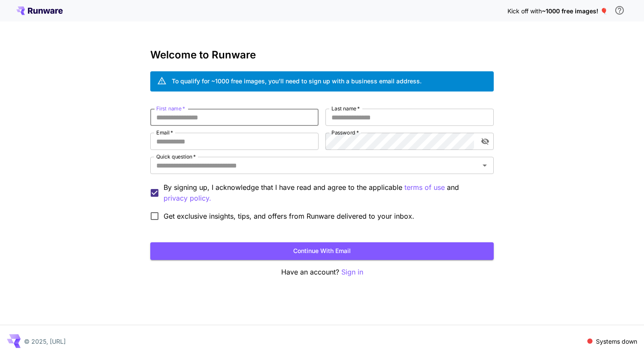 The width and height of the screenshot is (644, 357). I want to click on button: By signing up, I acknowledge that I have read and agree to the applicable terms of use and, so click(187, 198).